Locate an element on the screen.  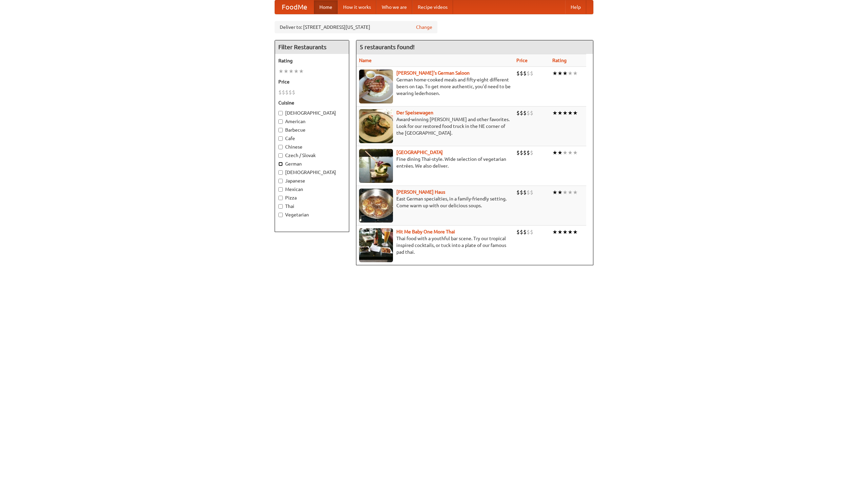
a: How it works is located at coordinates (357, 7).